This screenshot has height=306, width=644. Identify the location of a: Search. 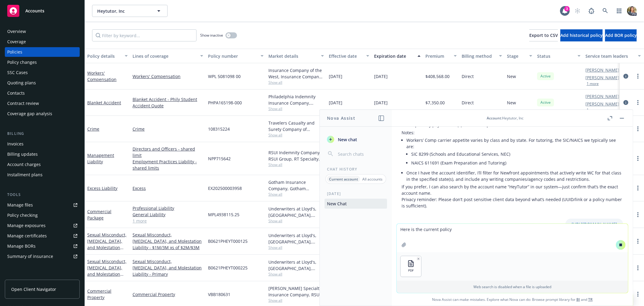
(606, 11).